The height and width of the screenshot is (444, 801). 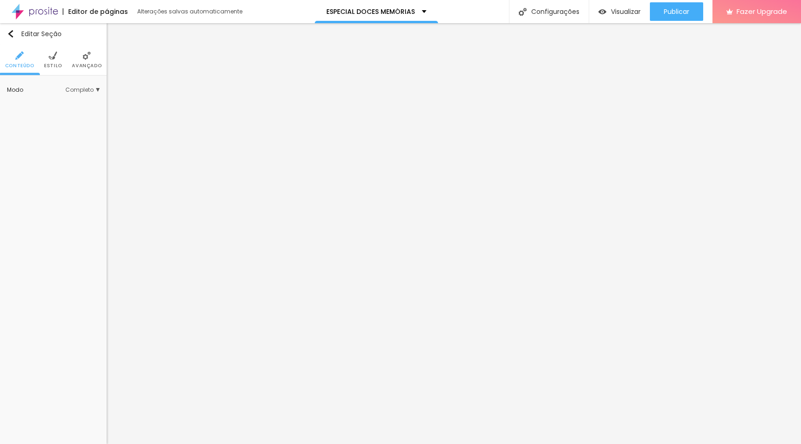 What do you see at coordinates (619, 12) in the screenshot?
I see `button: Visualizar` at bounding box center [619, 12].